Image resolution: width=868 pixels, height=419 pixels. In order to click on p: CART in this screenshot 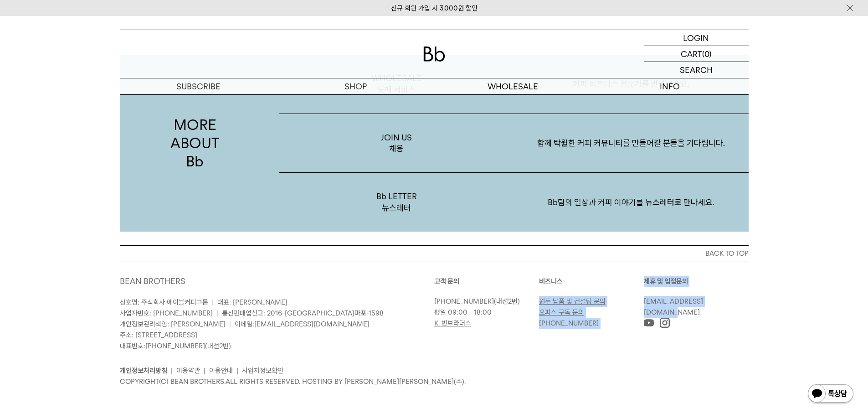, I will do `click(691, 54)`.